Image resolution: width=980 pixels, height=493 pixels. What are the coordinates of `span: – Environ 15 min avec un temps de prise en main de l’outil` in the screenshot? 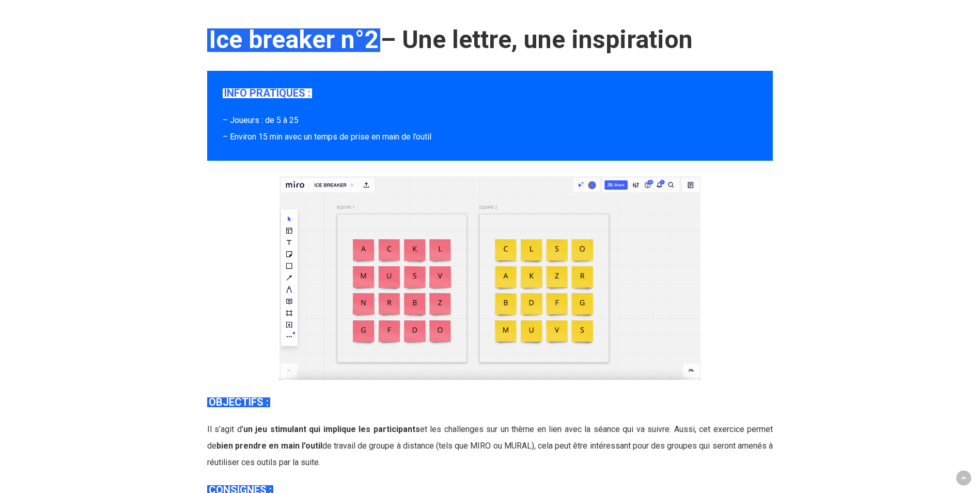 It's located at (327, 128).